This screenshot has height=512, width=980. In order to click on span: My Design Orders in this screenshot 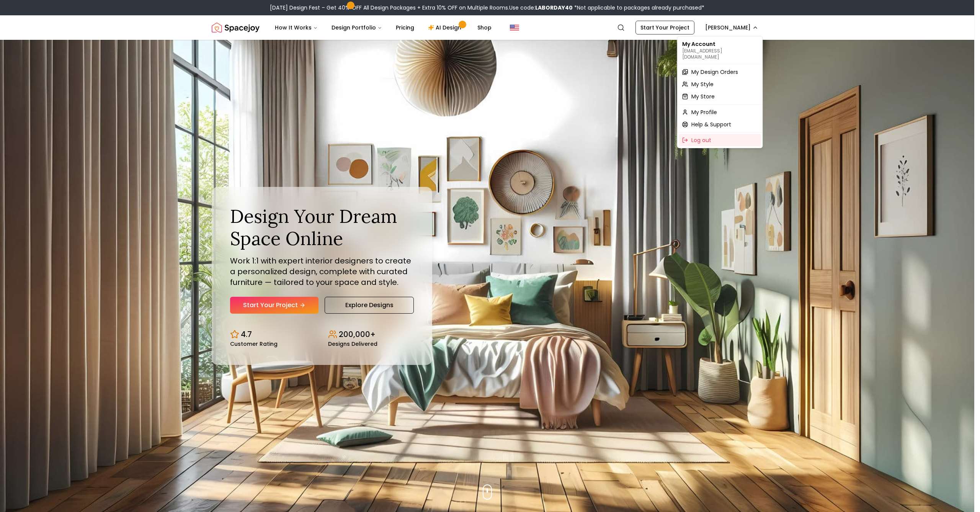, I will do `click(715, 72)`.